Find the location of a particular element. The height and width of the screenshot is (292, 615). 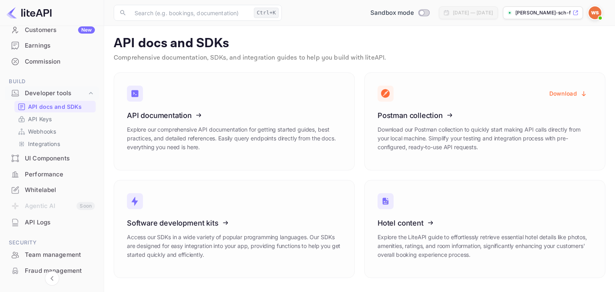

p: API Keys is located at coordinates (40, 119).